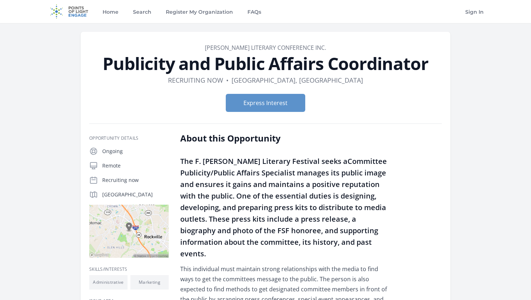 This screenshot has width=531, height=300. What do you see at coordinates (286, 208) in the screenshot?
I see `h3: Committee Publicity/Public Affairs Specialist manages its public image and ensures it gains and m...` at bounding box center [286, 208].